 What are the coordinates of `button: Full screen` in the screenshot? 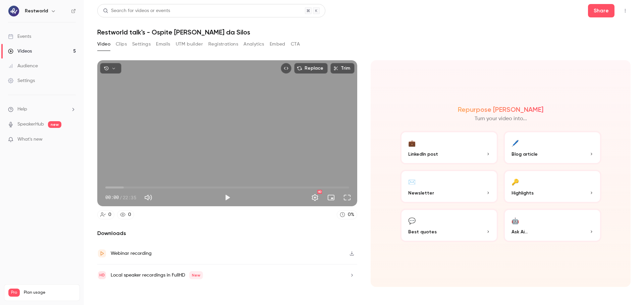 It's located at (348, 198).